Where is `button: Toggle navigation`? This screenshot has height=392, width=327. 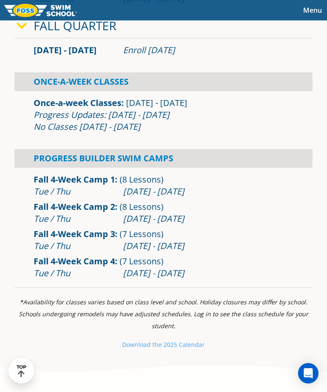
button: Toggle navigation is located at coordinates (312, 10).